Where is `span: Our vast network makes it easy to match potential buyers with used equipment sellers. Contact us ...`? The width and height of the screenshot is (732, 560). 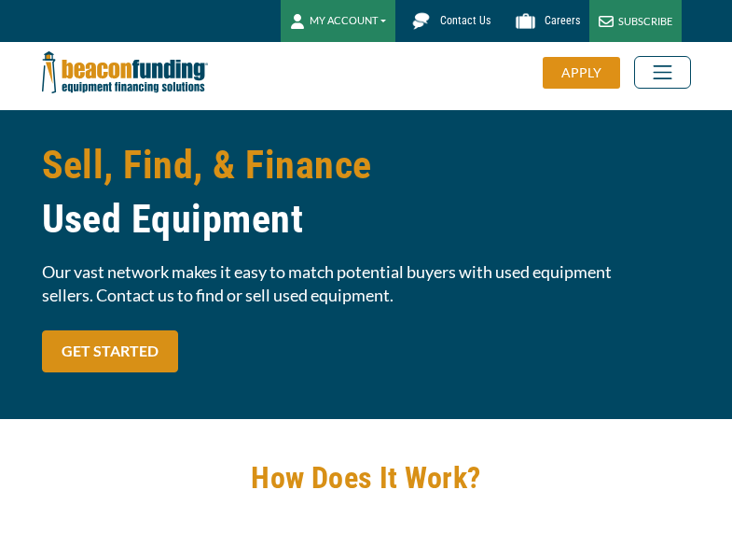 span: Our vast network makes it easy to match potential buyers with used equipment sellers. Contact us ... is located at coordinates (366, 283).